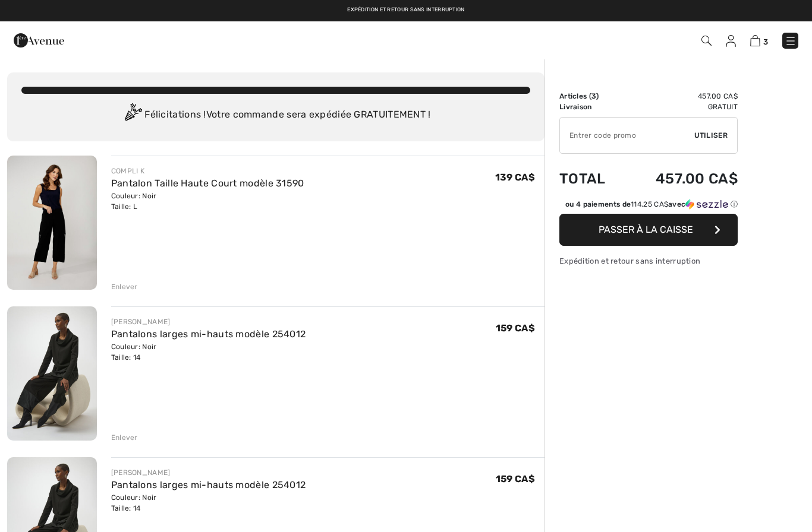 This screenshot has height=532, width=812. Describe the element at coordinates (755, 41) in the screenshot. I see `img: Panier d'achat` at that location.